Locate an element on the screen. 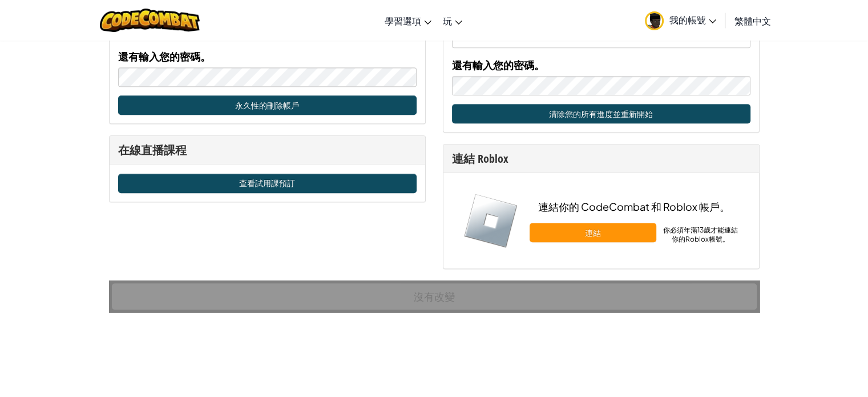 This screenshot has height=397, width=868. img: avatar is located at coordinates (654, 20).